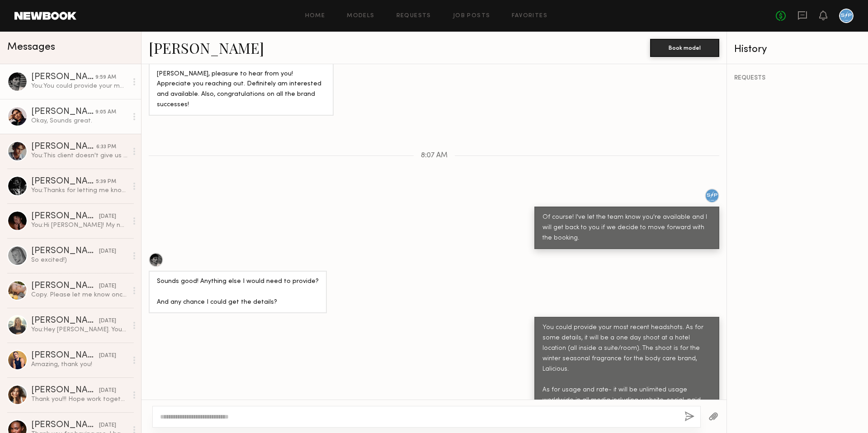 Image resolution: width=868 pixels, height=433 pixels. What do you see at coordinates (79, 364) in the screenshot?
I see `div: Amazing, thank you!` at bounding box center [79, 364].